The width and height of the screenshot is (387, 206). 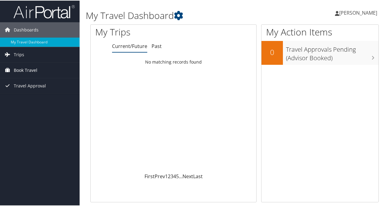 What do you see at coordinates (30, 85) in the screenshot?
I see `span: Travel Approval` at bounding box center [30, 85].